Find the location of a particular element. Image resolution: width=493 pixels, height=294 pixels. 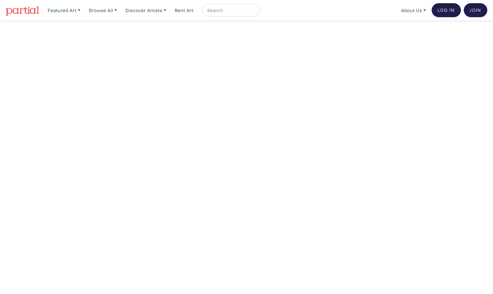

a: About Us is located at coordinates (414, 10).